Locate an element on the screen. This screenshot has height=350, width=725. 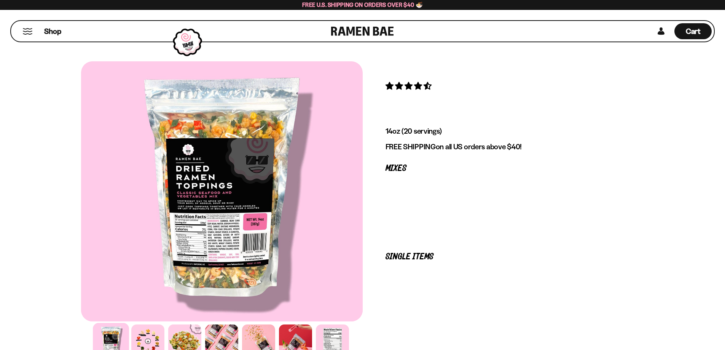
span: Shop is located at coordinates (53, 31).